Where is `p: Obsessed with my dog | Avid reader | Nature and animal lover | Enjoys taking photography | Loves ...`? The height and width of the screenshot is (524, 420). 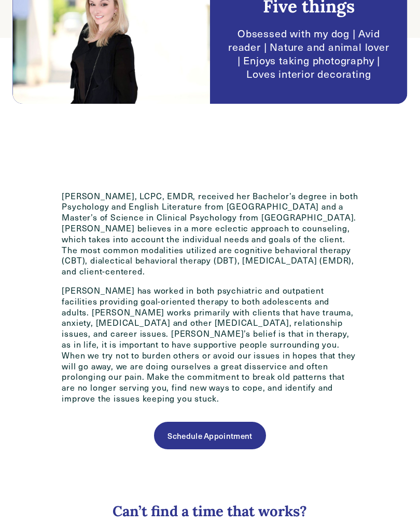
p: Obsessed with my dog | Avid reader | Nature and animal lover | Enjoys taking photography | Loves ... is located at coordinates (309, 54).